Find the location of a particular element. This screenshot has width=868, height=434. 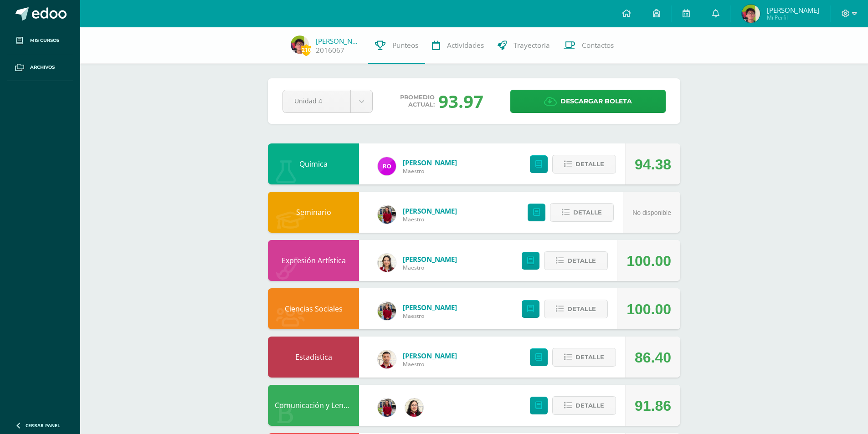

div: Seminario is located at coordinates (314, 212).